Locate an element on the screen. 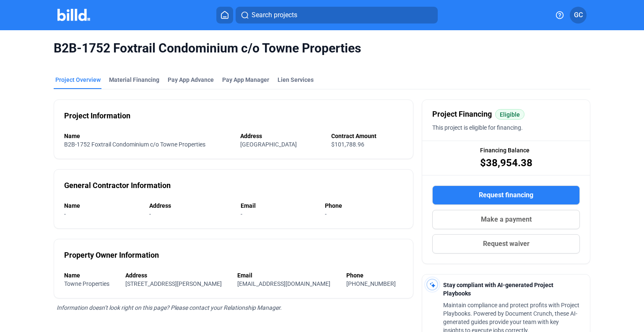 The image size is (644, 332). div: Lien Services is located at coordinates (296, 80).